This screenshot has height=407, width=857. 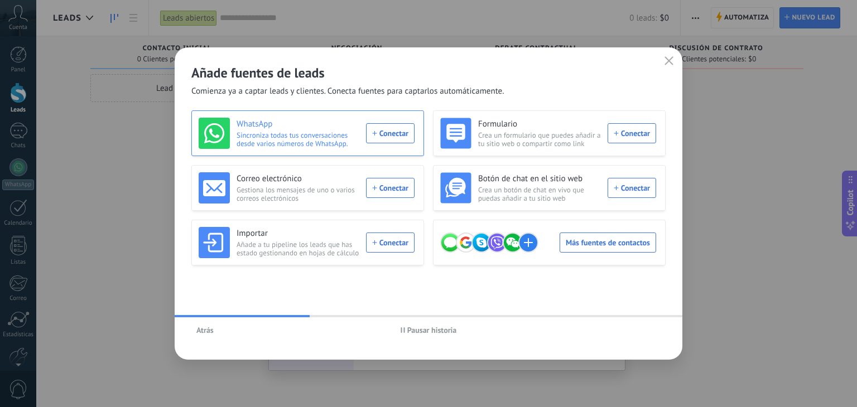 I want to click on h3: Formulario, so click(x=540, y=124).